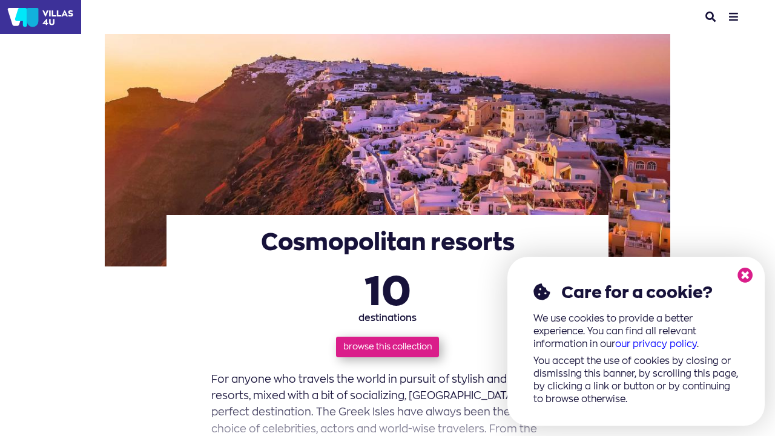  I want to click on h1: Cosmopolitan resorts, so click(388, 242).